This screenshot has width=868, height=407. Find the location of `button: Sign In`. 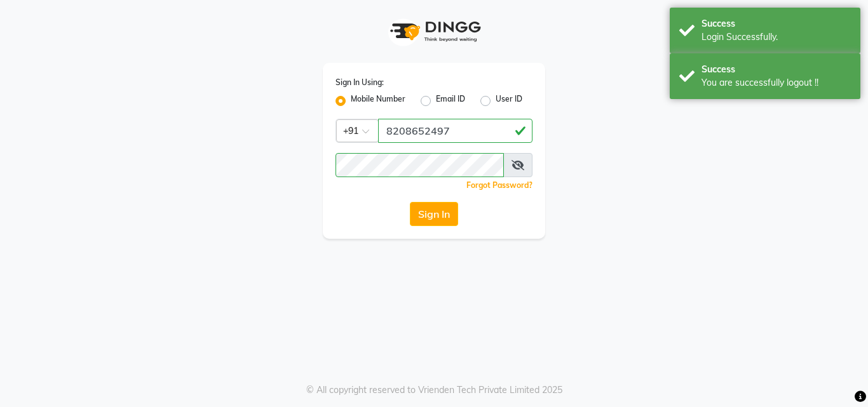

button: Sign In is located at coordinates (434, 214).